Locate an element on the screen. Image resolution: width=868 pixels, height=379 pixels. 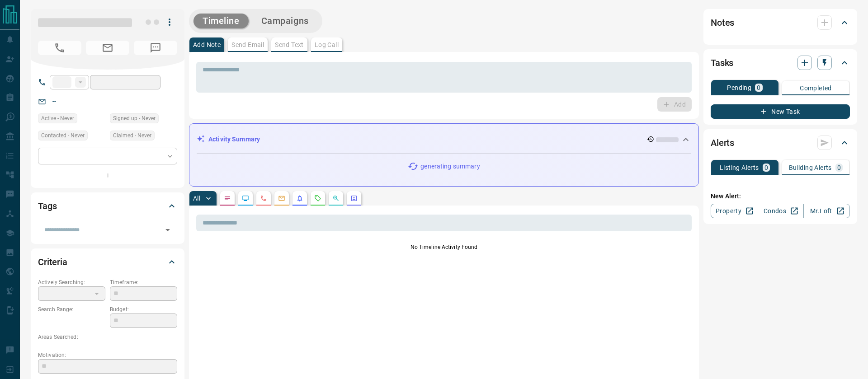
svg: Agent Actions is located at coordinates (354, 198).